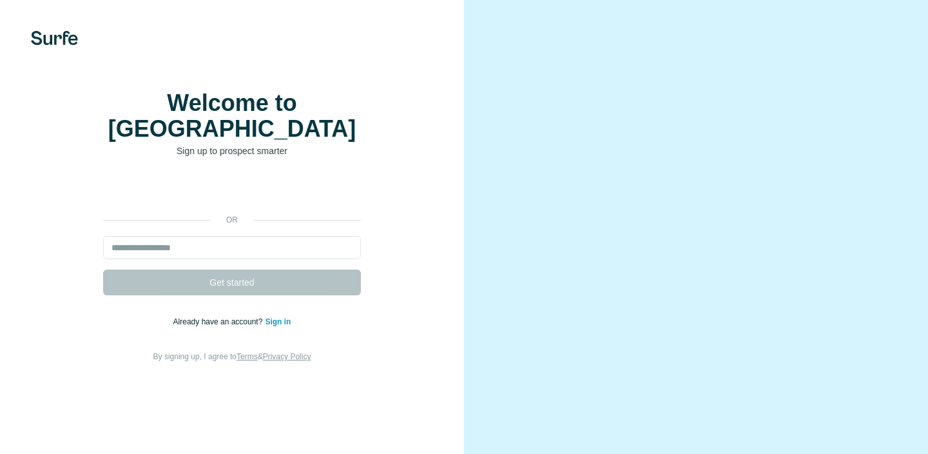  I want to click on p: Sign up to prospect smarter, so click(232, 151).